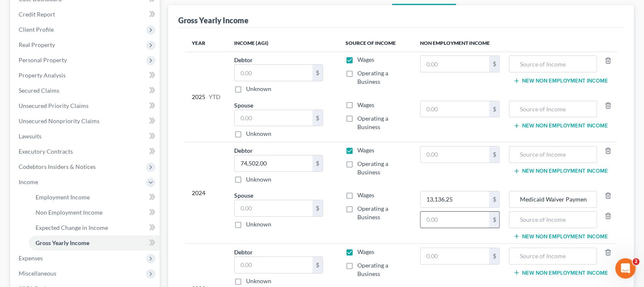 Image resolution: width=644 pixels, height=287 pixels. What do you see at coordinates (69, 212) in the screenshot?
I see `span: Non Employment Income` at bounding box center [69, 212].